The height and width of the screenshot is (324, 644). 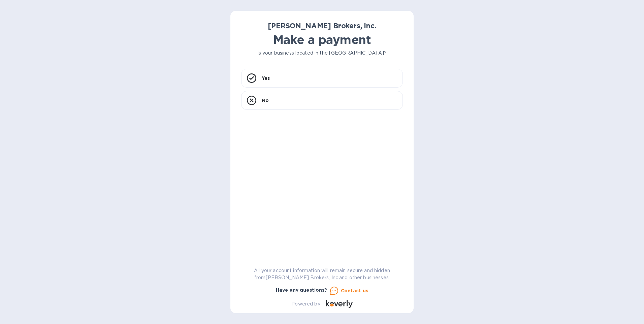 What do you see at coordinates (306, 304) in the screenshot?
I see `p: Powered by` at bounding box center [306, 304].